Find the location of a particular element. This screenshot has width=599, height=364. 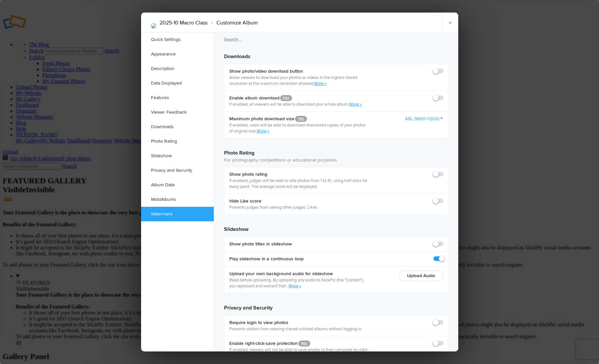

h3: Privacy and Security is located at coordinates (336, 305).